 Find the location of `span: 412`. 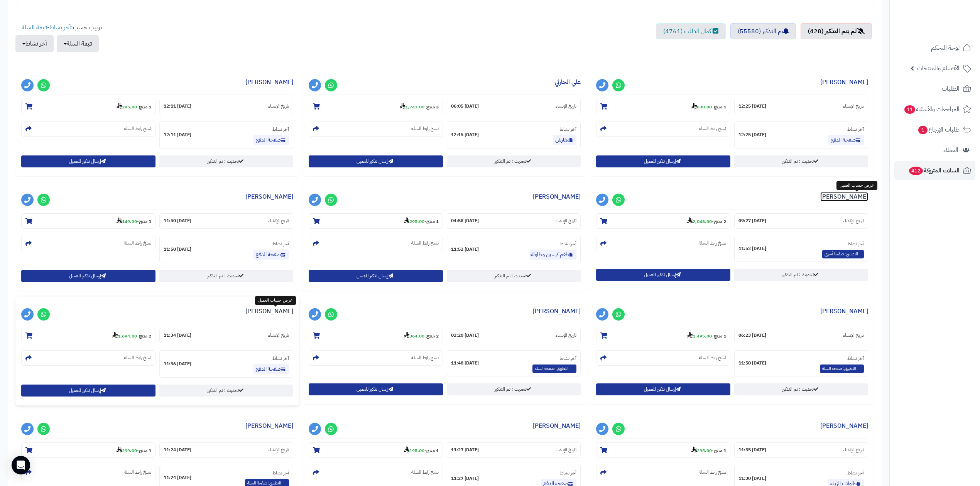

span: 412 is located at coordinates (916, 171).